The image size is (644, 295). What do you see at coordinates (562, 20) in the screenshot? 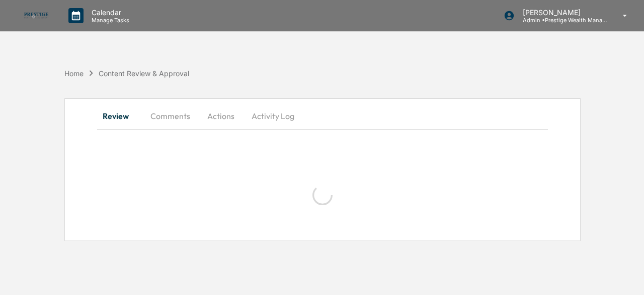
I see `p: Admin • Prestige Wealth Management` at bounding box center [562, 20].